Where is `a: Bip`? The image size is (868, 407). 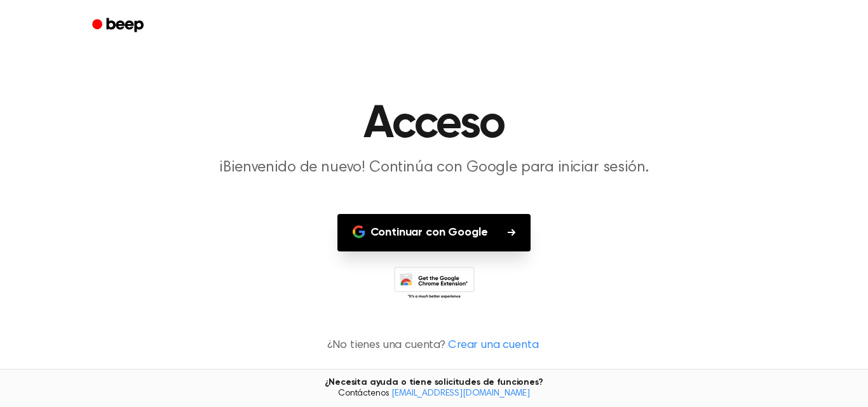
a: Bip is located at coordinates (119, 25).